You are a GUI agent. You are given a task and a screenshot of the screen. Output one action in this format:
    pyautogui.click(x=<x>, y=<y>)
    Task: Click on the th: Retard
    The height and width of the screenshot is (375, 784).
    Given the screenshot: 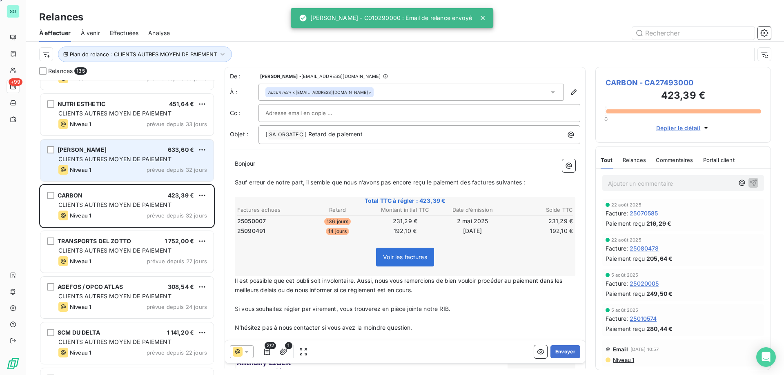 What is the action you would take?
    pyautogui.click(x=337, y=210)
    